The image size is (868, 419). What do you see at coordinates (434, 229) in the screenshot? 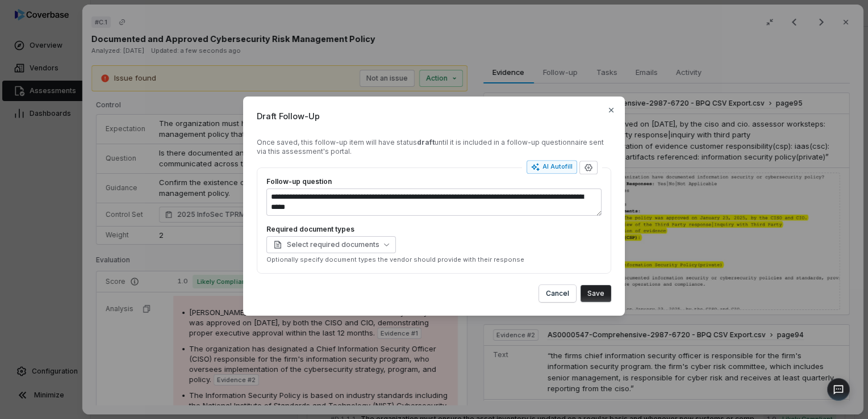
I see `label: Required document types` at bounding box center [434, 229].